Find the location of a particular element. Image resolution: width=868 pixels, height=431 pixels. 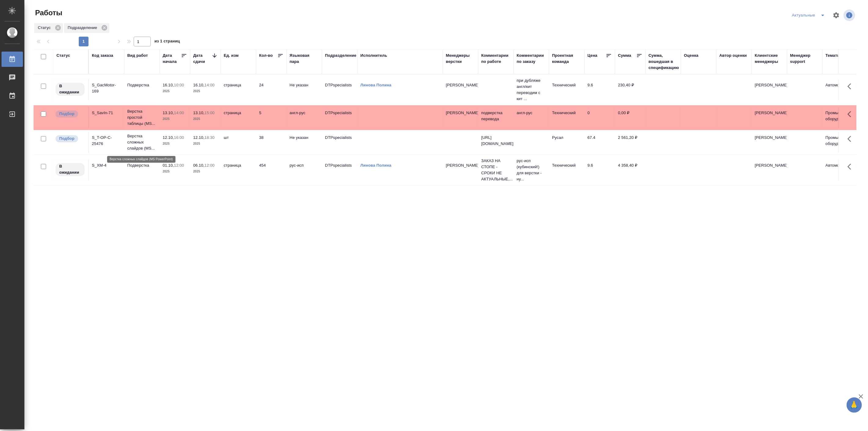

p: подверстка перевода is located at coordinates (496, 116).